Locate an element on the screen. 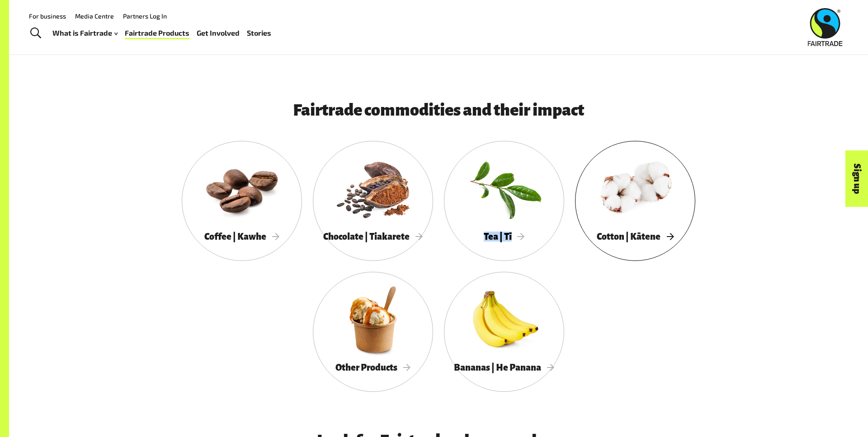 Image resolution: width=868 pixels, height=437 pixels. h3: Fairtrade commodities and their impact is located at coordinates (439, 110).